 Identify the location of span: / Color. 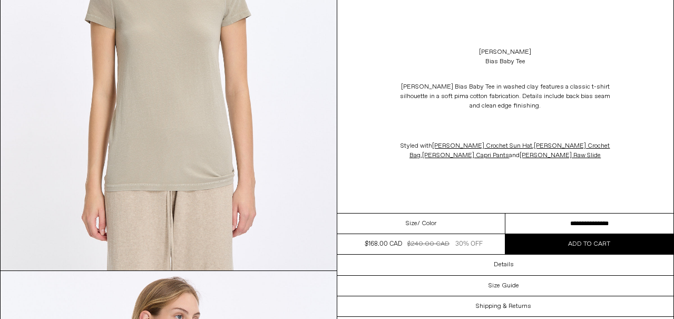
(427, 223).